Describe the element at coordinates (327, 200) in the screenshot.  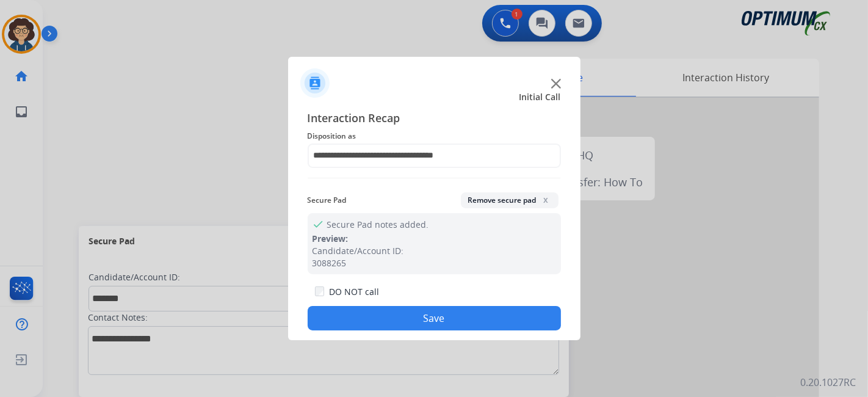
I see `span: Secure Pad` at that location.